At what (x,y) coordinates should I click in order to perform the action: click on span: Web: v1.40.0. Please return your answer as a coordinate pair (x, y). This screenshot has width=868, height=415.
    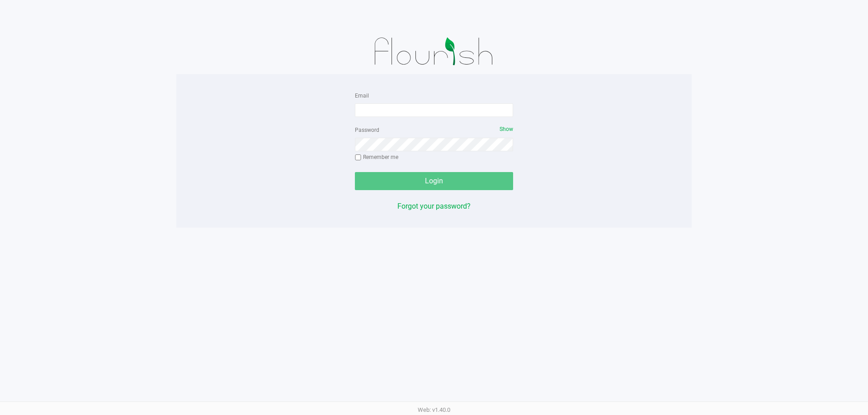
    Looking at the image, I should click on (434, 410).